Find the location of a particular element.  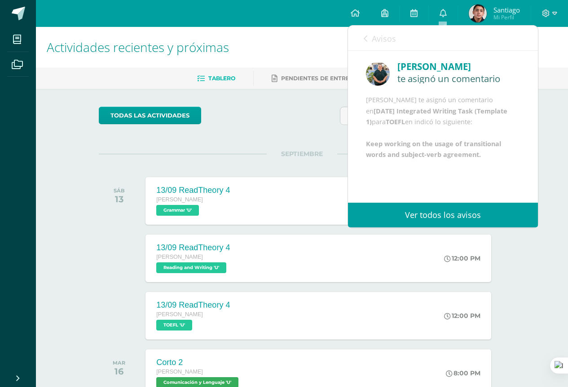

div: SÁB is located at coordinates (119, 191).